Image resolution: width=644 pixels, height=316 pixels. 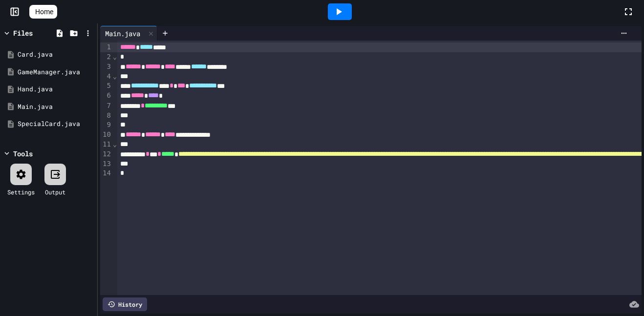 What do you see at coordinates (21, 192) in the screenshot?
I see `div: Settings` at bounding box center [21, 192].